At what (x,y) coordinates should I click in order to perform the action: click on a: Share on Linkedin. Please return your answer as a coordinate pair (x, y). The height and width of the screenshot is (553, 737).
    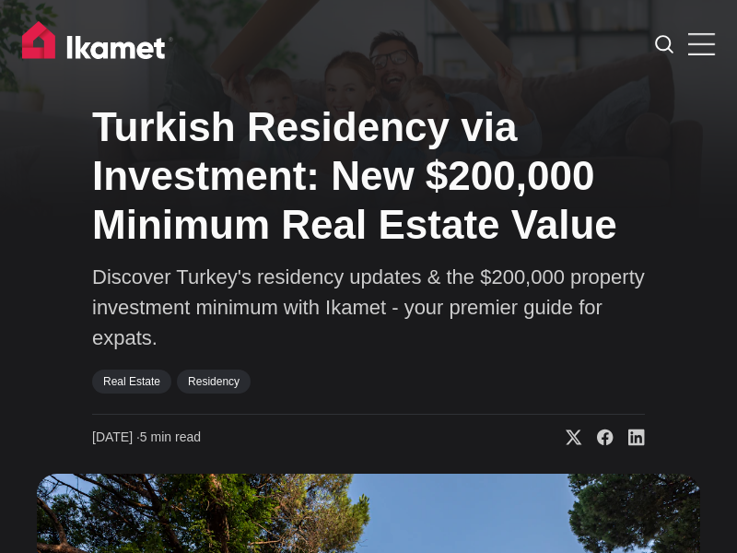
    Looking at the image, I should click on (629, 437).